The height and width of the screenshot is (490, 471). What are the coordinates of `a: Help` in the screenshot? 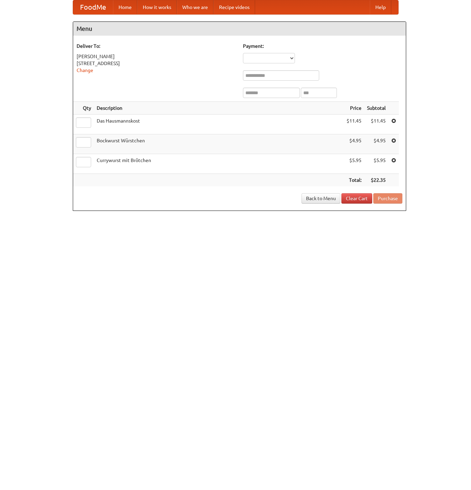 It's located at (380, 7).